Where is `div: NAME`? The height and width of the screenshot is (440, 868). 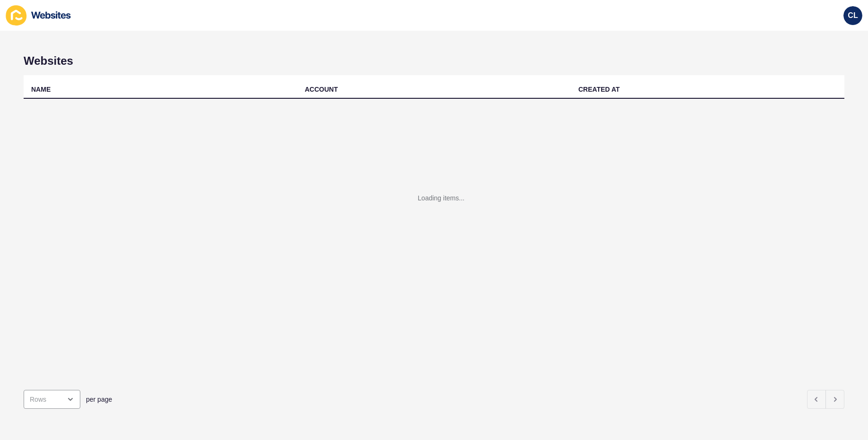 div: NAME is located at coordinates (40, 90).